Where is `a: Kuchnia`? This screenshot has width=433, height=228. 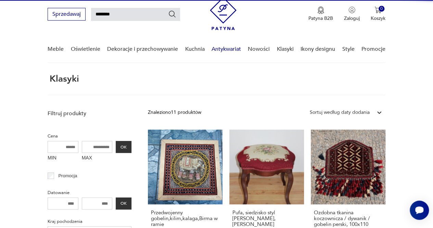
a: Kuchnia is located at coordinates (195, 49).